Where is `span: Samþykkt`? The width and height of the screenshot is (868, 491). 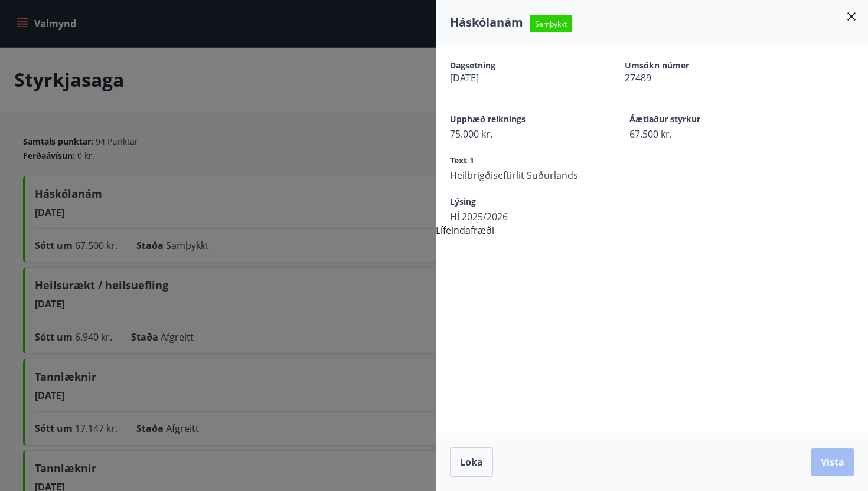 span: Samþykkt is located at coordinates (551, 24).